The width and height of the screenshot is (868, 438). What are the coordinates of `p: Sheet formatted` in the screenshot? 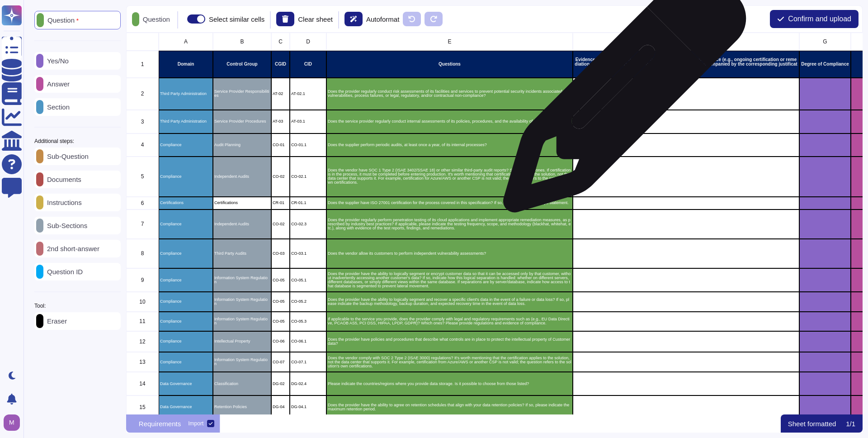 It's located at (812, 423).